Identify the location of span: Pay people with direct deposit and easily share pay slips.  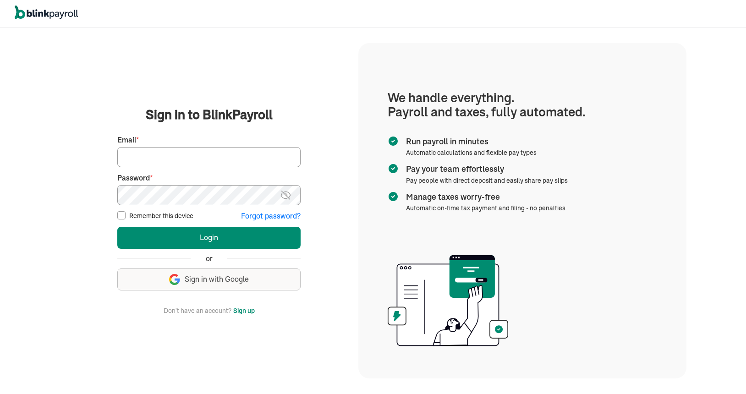
(487, 180).